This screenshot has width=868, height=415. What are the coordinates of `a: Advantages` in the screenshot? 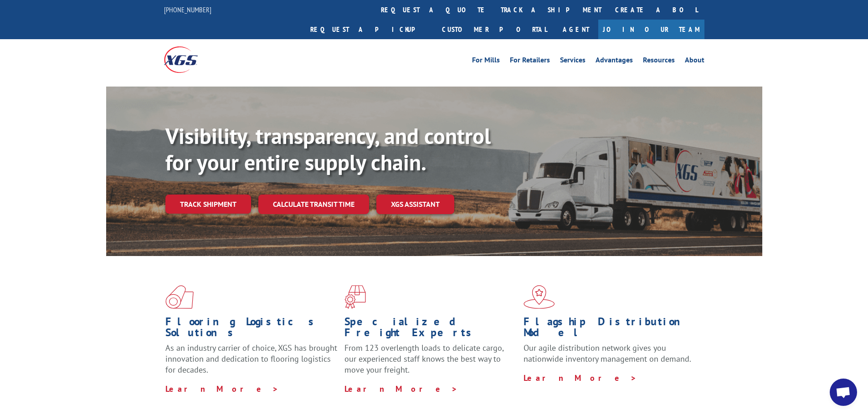 It's located at (614, 62).